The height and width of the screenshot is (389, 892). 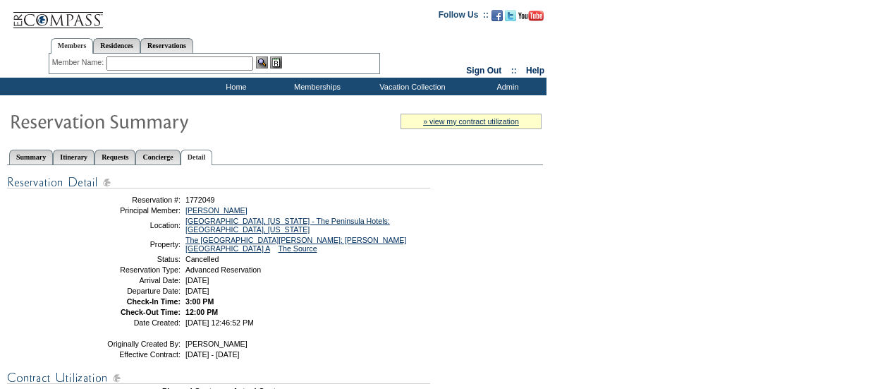 I want to click on img: View, so click(x=262, y=62).